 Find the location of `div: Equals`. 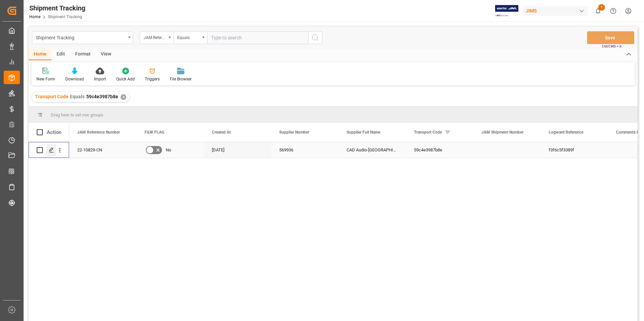

div: Equals is located at coordinates (189, 37).